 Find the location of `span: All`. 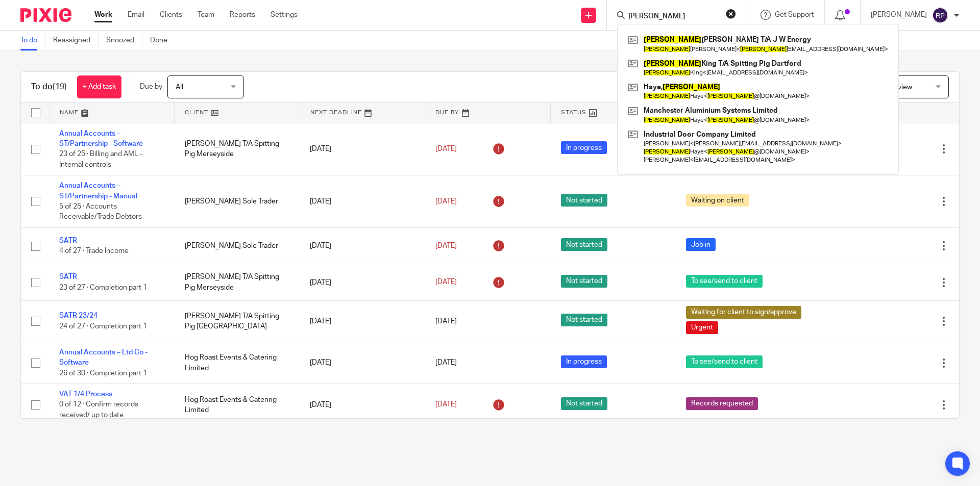

span: All is located at coordinates (179, 87).